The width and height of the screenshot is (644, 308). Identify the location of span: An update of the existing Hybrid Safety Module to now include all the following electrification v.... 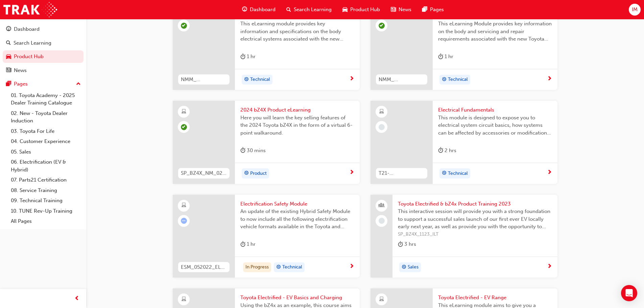
(297, 219).